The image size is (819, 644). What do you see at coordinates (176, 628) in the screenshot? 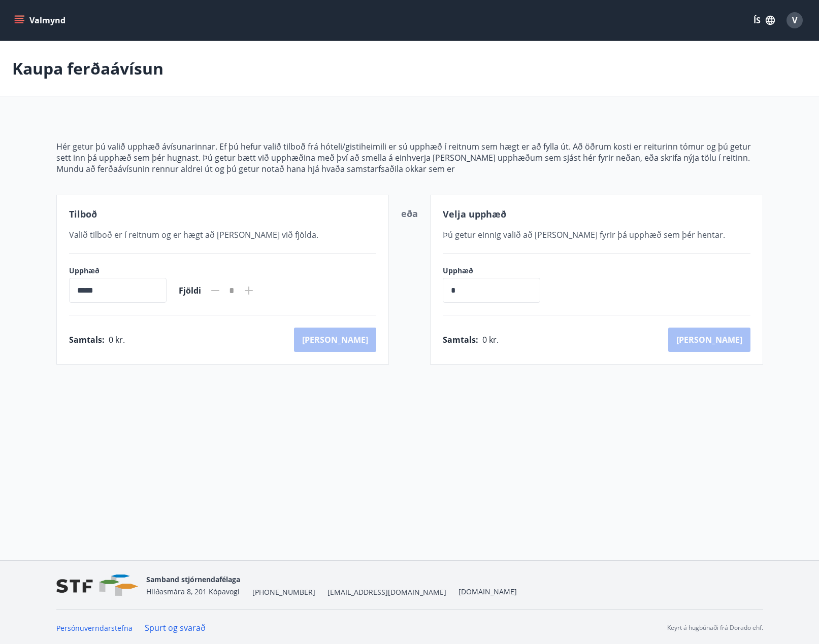
I see `a: Spurt og svarað` at bounding box center [176, 628].